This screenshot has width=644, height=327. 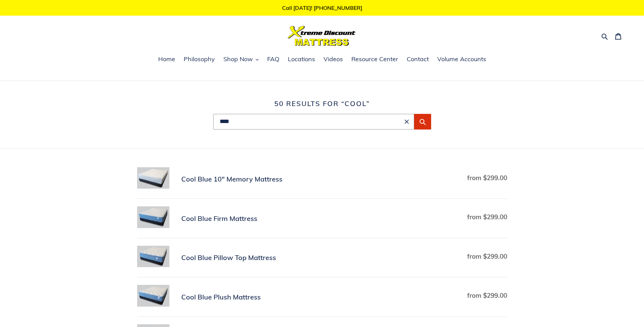 What do you see at coordinates (322, 104) in the screenshot?
I see `h1: 50 results for “cool”` at bounding box center [322, 104].